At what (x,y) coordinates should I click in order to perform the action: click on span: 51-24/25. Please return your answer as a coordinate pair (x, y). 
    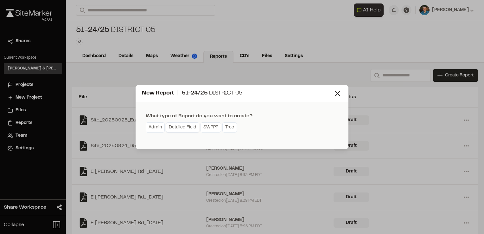
    Looking at the image, I should click on (195, 93).